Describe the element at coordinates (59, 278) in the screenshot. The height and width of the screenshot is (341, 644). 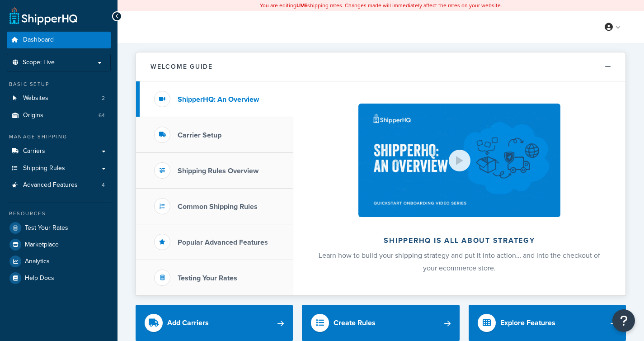
I see `li: Help Docs` at that location.